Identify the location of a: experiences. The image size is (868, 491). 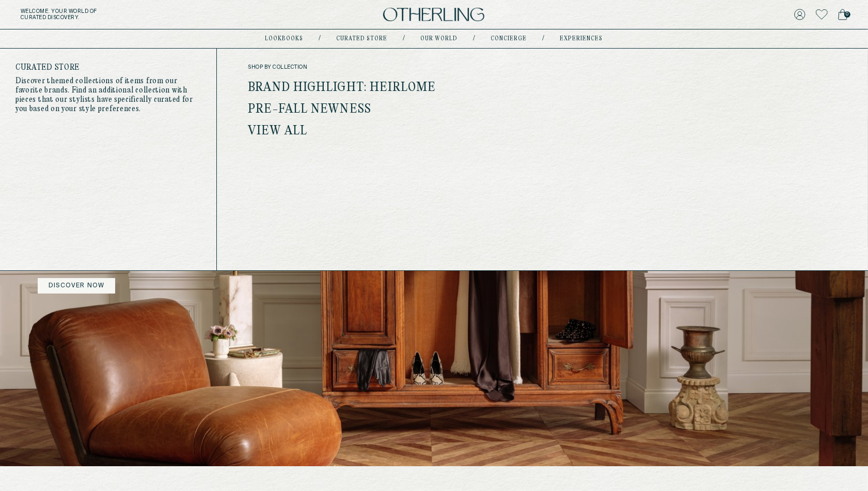
(582, 39).